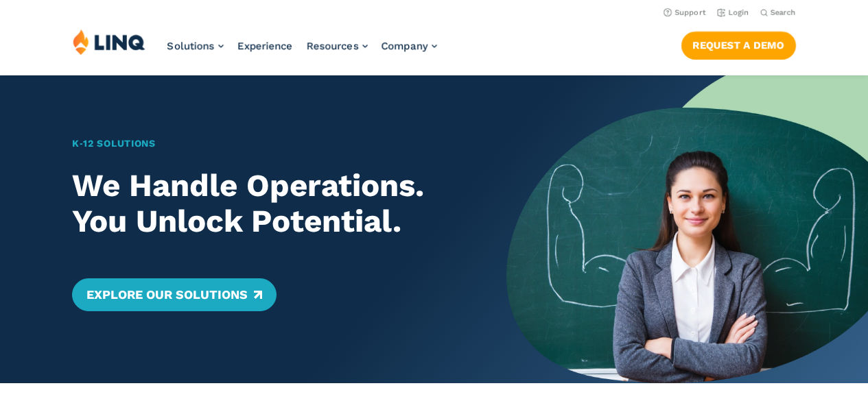 The width and height of the screenshot is (868, 401). I want to click on a: Explore Our Solutions, so click(174, 295).